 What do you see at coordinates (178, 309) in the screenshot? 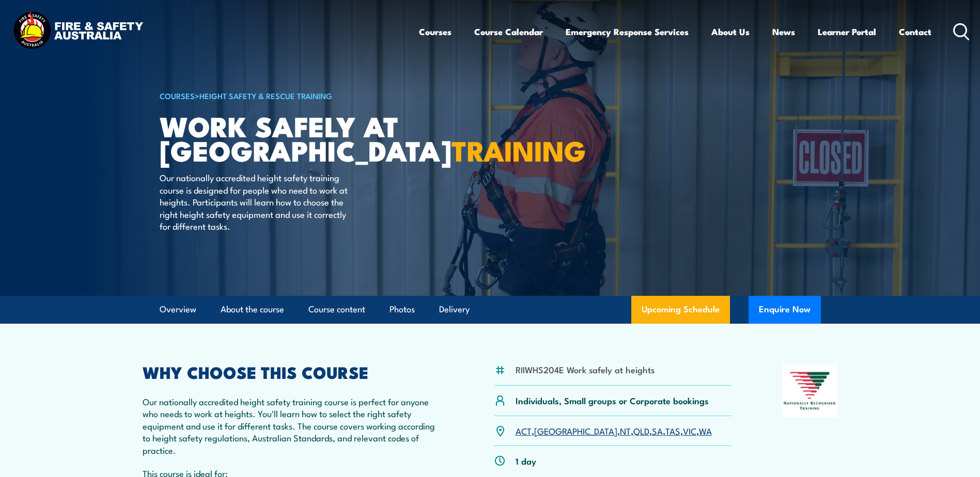
I see `a: Overview` at bounding box center [178, 309].